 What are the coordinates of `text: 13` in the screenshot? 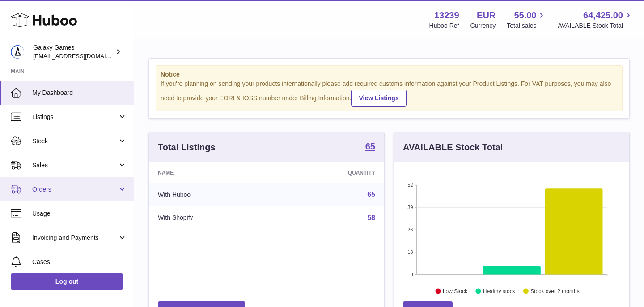 It's located at (410, 252).